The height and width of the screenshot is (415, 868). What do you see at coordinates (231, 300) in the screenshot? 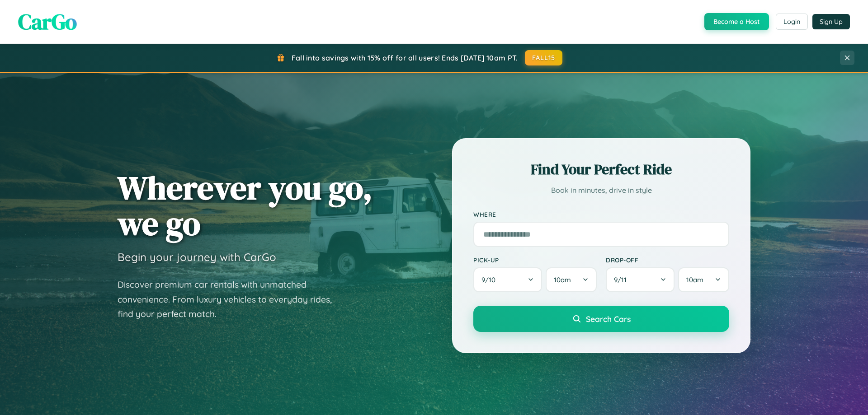
I see `p: Discover premium car rentals with unmatched convenience. From luxury vehicles to everyday rides, ...` at bounding box center [231, 300].